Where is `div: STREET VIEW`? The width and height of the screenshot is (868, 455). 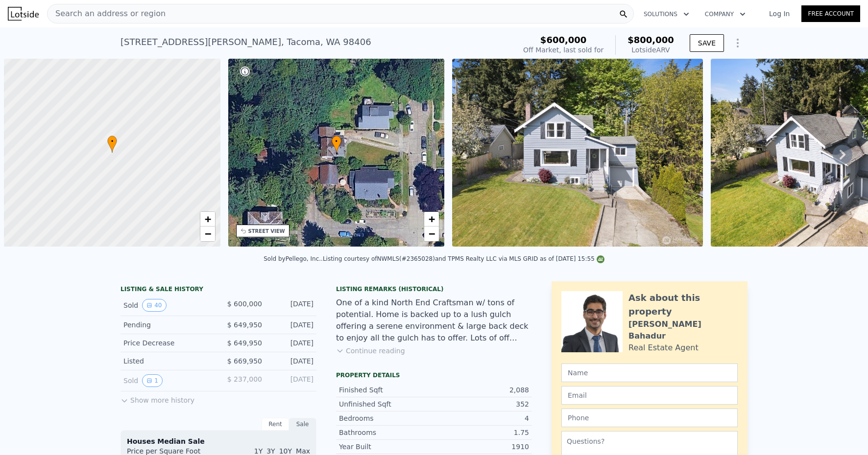 div: STREET VIEW is located at coordinates (266, 231).